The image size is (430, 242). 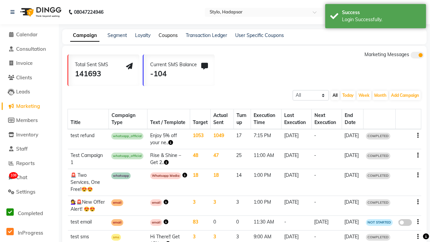 I want to click on div: 141693, so click(x=91, y=74).